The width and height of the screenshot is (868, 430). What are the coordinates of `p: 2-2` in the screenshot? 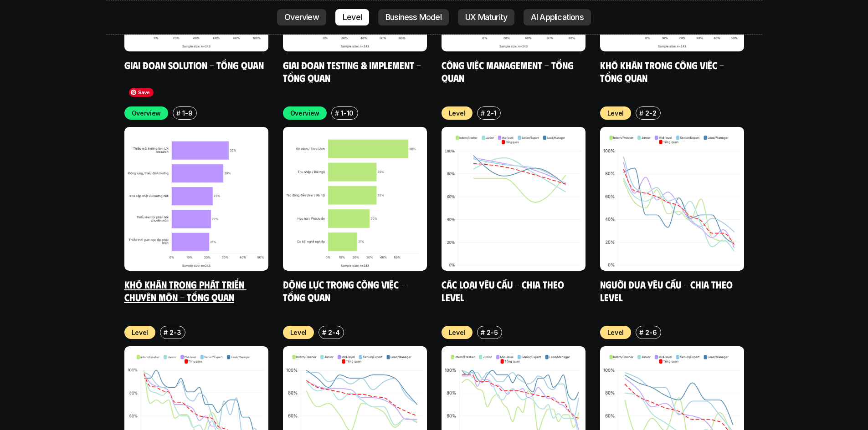 It's located at (651, 113).